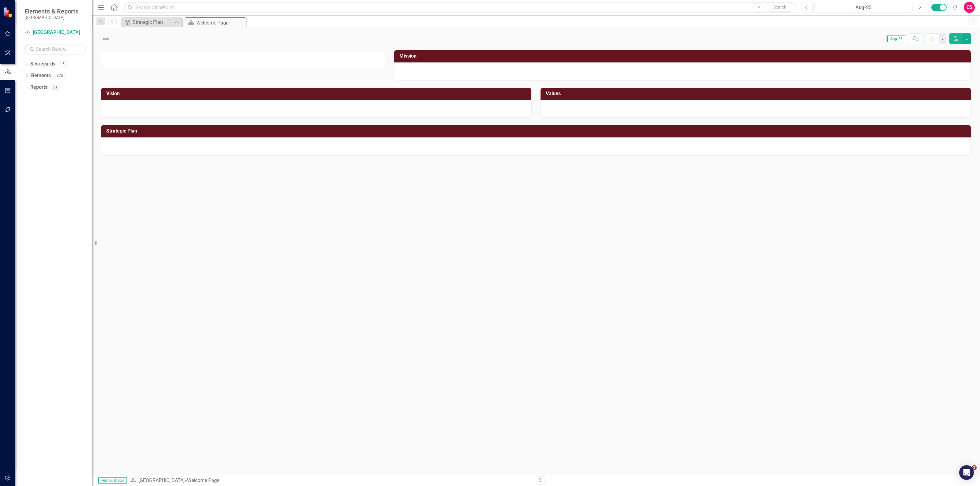  What do you see at coordinates (780, 7) in the screenshot?
I see `span: Search` at bounding box center [780, 7].